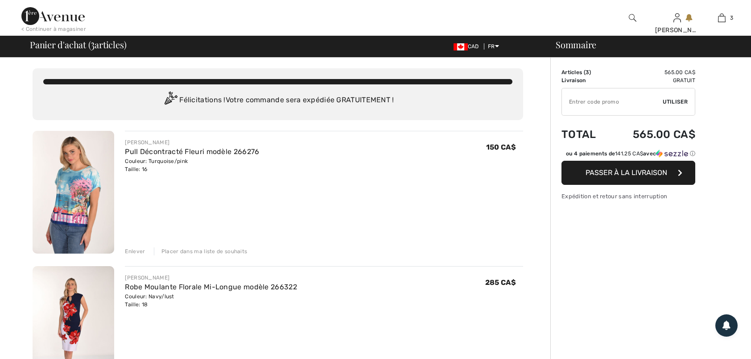  I want to click on div: Félicitations ! Votre commande sera expédiée GRATUITEMENT !, so click(278, 100).